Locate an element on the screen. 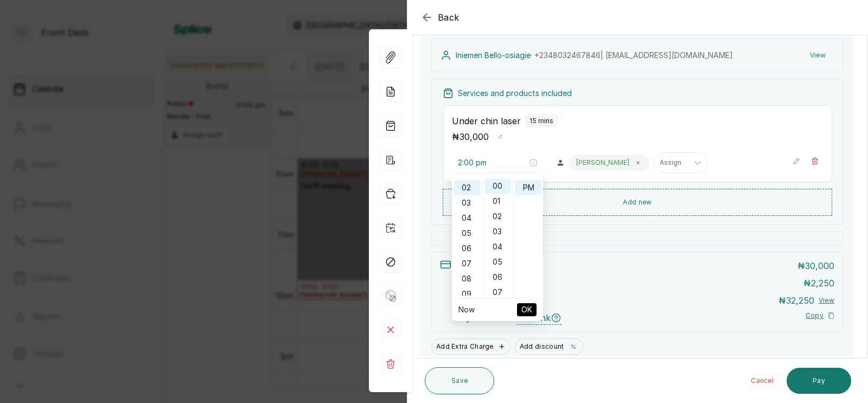 This screenshot has height=403, width=868. div: PM is located at coordinates (528, 188).